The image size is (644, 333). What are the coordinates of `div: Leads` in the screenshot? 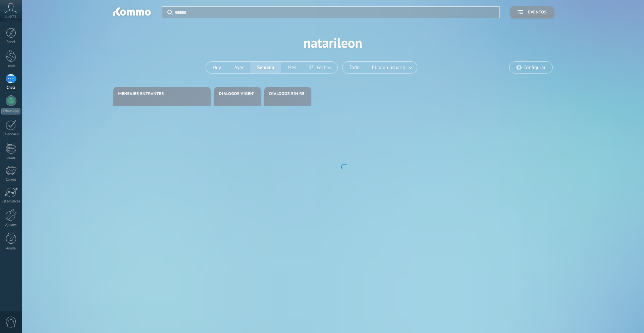 It's located at (11, 66).